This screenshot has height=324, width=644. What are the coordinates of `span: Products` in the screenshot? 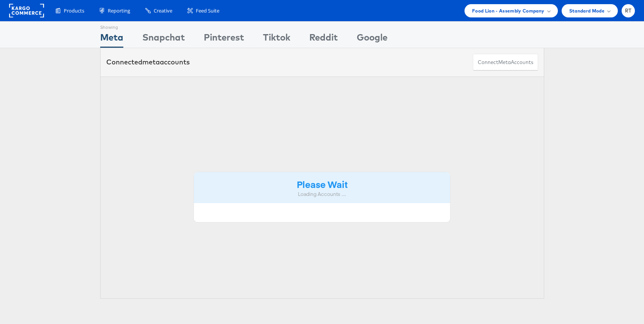 It's located at (74, 10).